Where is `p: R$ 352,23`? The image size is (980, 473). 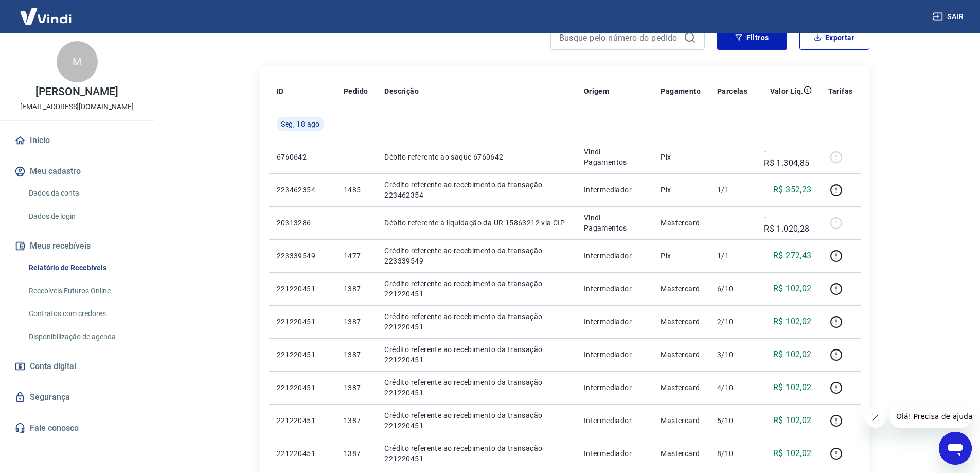 p: R$ 352,23 is located at coordinates (792, 190).